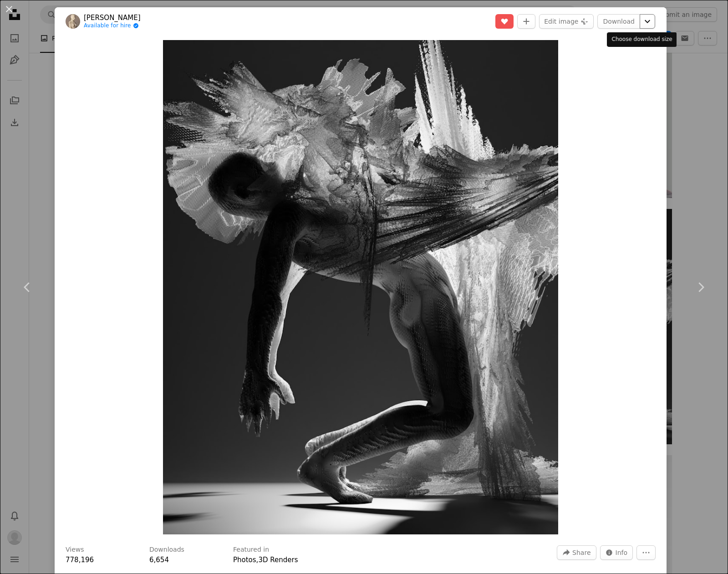  What do you see at coordinates (646, 552) in the screenshot?
I see `button: More Actions` at bounding box center [646, 552].